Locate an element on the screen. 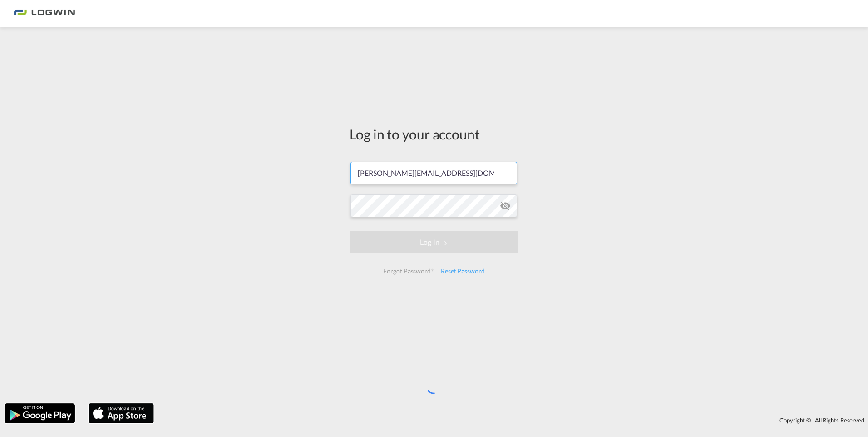 This screenshot has height=437, width=868. md-icon: icon-eye-off is located at coordinates (505, 206).